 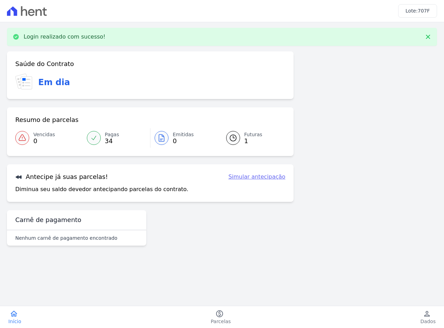 I want to click on span: 34, so click(x=112, y=141).